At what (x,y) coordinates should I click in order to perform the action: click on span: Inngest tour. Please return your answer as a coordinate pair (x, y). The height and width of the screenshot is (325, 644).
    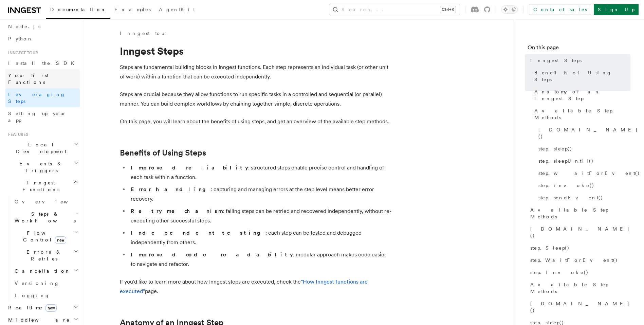
    Looking at the image, I should click on (22, 53).